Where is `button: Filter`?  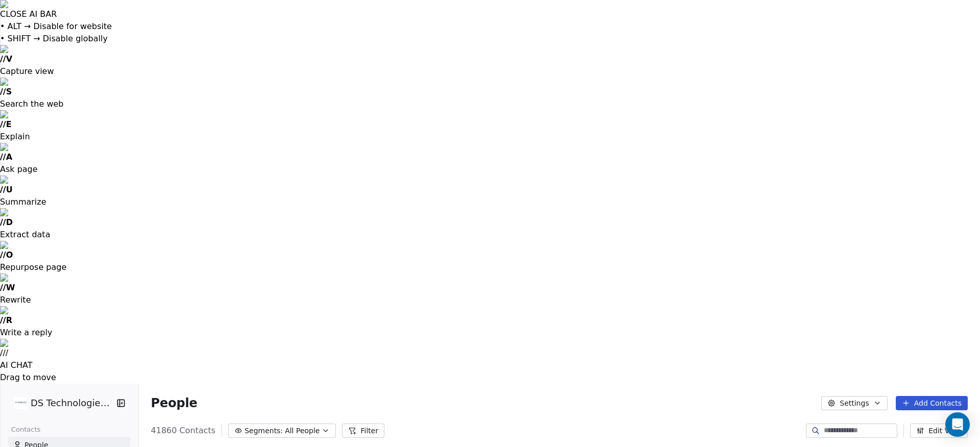 button: Filter is located at coordinates (363, 430).